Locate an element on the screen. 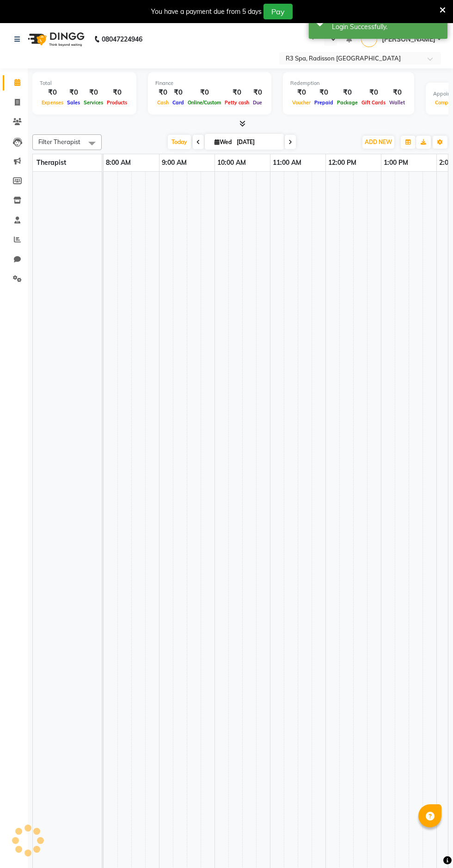 This screenshot has width=453, height=868. span: Wed is located at coordinates (223, 142).